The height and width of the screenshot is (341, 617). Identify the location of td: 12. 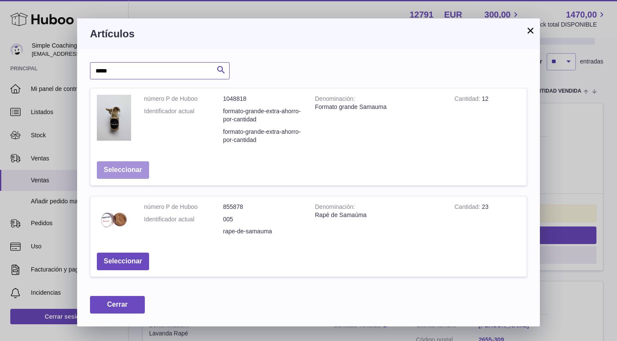
(487, 121).